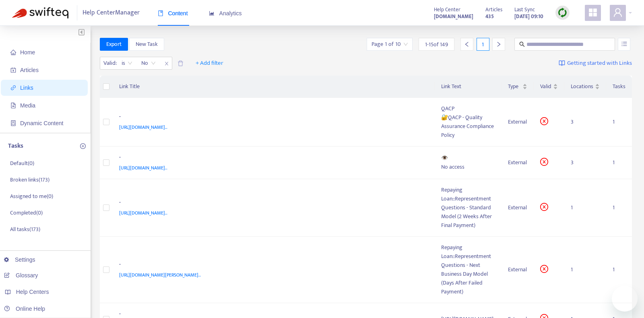  What do you see at coordinates (19, 260) in the screenshot?
I see `a: Settings` at bounding box center [19, 260].